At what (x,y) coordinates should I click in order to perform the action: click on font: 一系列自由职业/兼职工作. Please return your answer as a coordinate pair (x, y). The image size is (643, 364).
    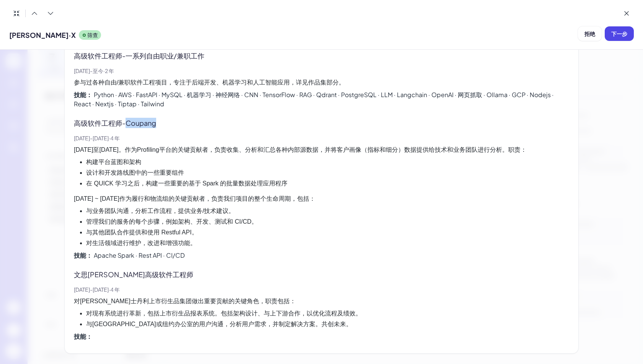
    Looking at the image, I should click on (165, 55).